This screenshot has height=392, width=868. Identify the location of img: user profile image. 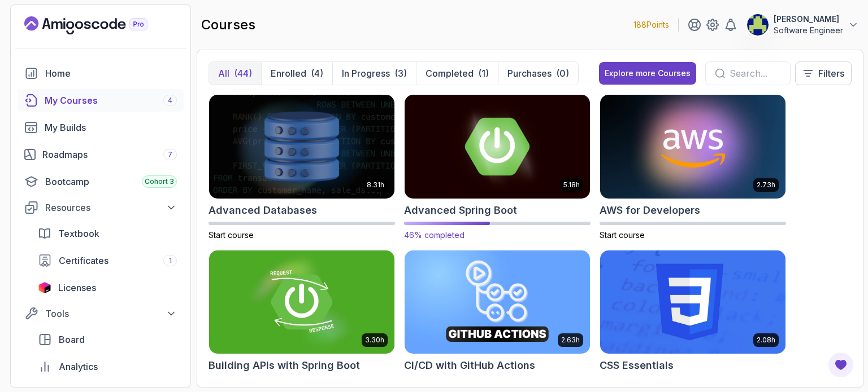
(758, 25).